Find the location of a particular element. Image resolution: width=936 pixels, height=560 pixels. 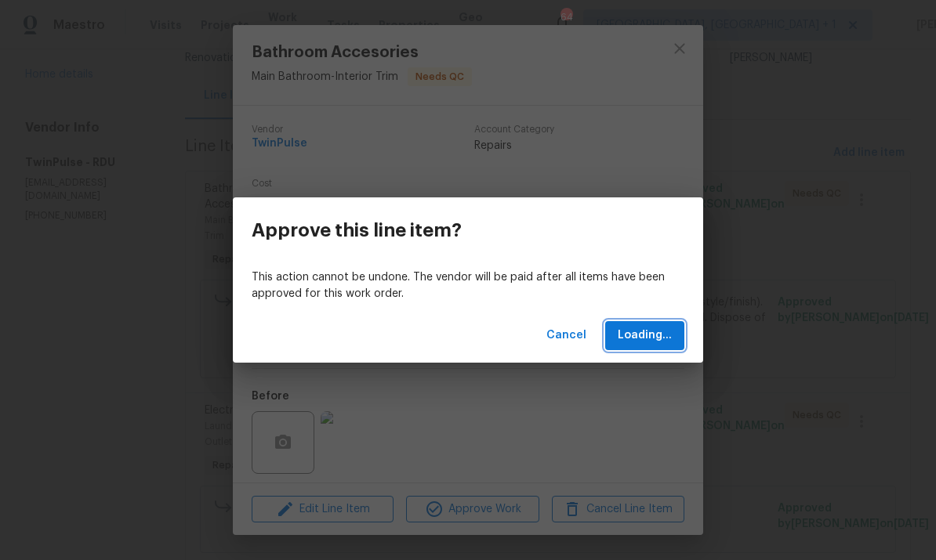

span: Cancel is located at coordinates (566, 335).